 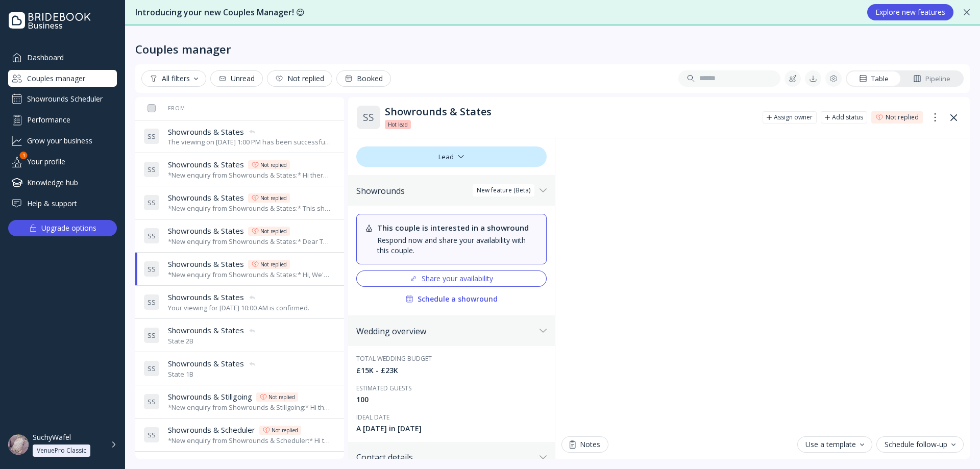 What do you see at coordinates (236, 79) in the screenshot?
I see `button: Unread` at bounding box center [236, 79].